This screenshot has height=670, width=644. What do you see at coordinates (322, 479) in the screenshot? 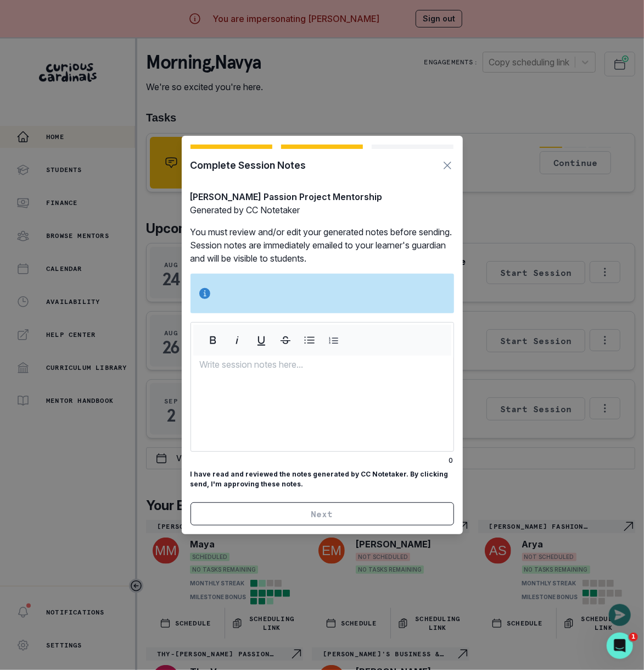
I see `p: I have read and reviewed the notes generated by CC Notetaker. By clicking send, I'm approving the...` at bounding box center [322, 479].